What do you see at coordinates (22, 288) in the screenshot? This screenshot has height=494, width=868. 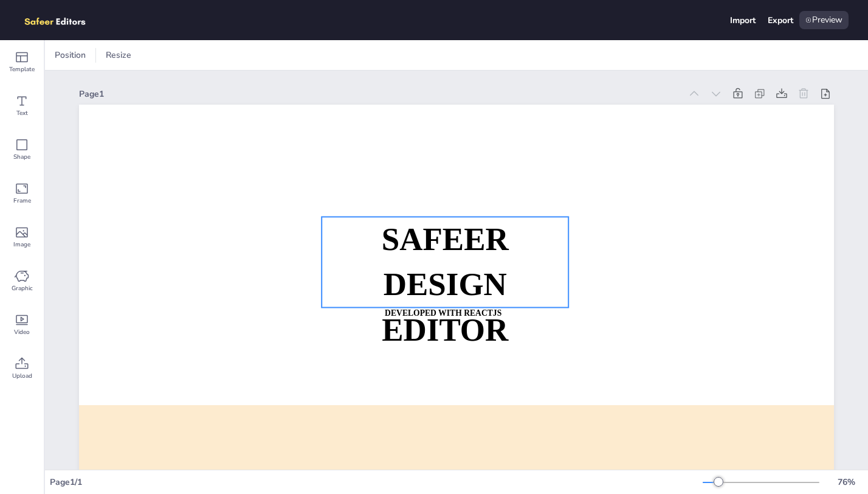 I see `span: Graphic` at bounding box center [22, 288].